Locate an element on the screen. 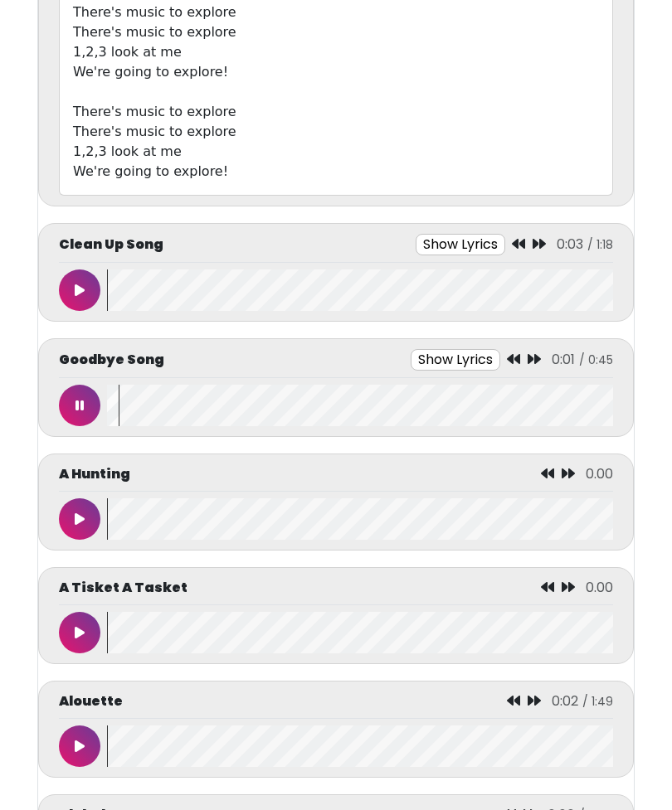  span: / 1:18 is located at coordinates (600, 244).